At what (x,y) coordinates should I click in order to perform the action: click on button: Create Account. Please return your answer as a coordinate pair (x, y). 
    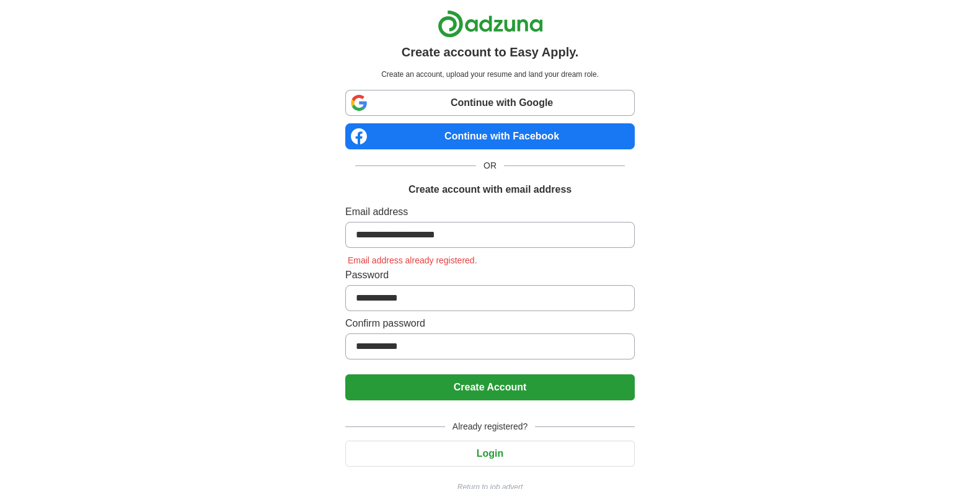
    Looking at the image, I should click on (490, 387).